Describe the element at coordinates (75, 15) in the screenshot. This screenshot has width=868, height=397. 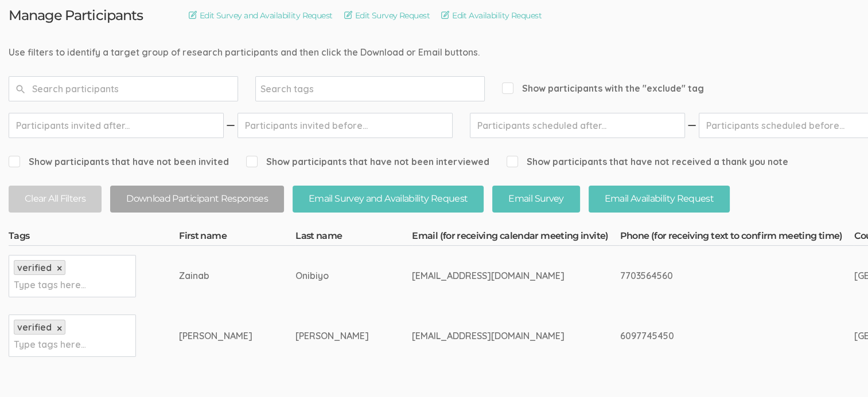
I see `h3: Manage Participants` at that location.